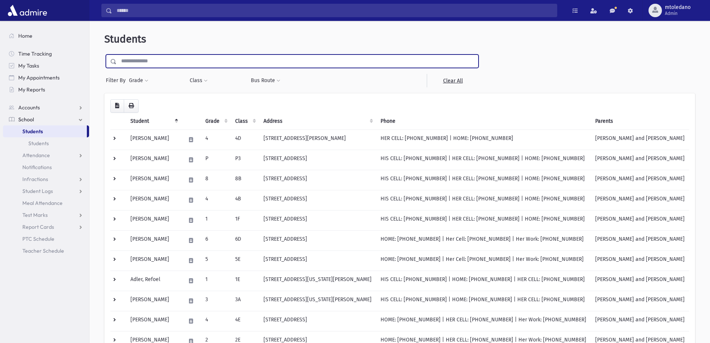 The width and height of the screenshot is (710, 343). I want to click on img: AdmirePro, so click(27, 10).